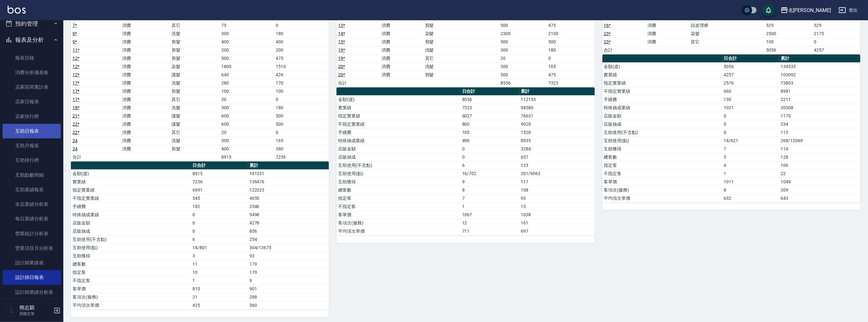 This screenshot has width=868, height=322. What do you see at coordinates (130, 214) in the screenshot?
I see `td: 特殊抽成業績` at bounding box center [130, 214].